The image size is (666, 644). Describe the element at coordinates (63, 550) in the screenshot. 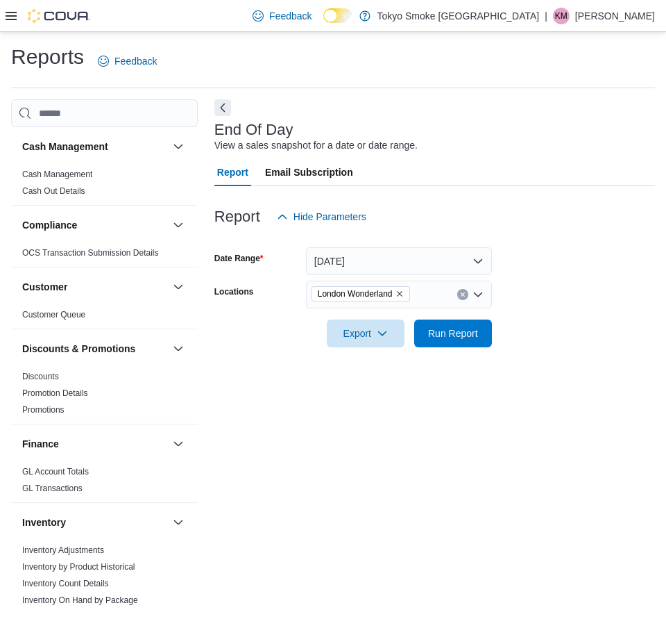

I see `span: Inventory Adjustments` at that location.